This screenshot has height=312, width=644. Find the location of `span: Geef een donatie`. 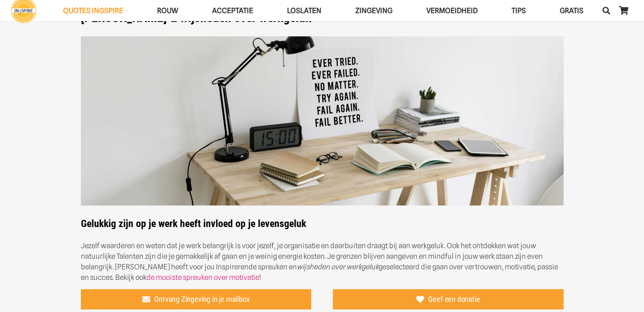

span: Geef een donatie is located at coordinates (453, 299).